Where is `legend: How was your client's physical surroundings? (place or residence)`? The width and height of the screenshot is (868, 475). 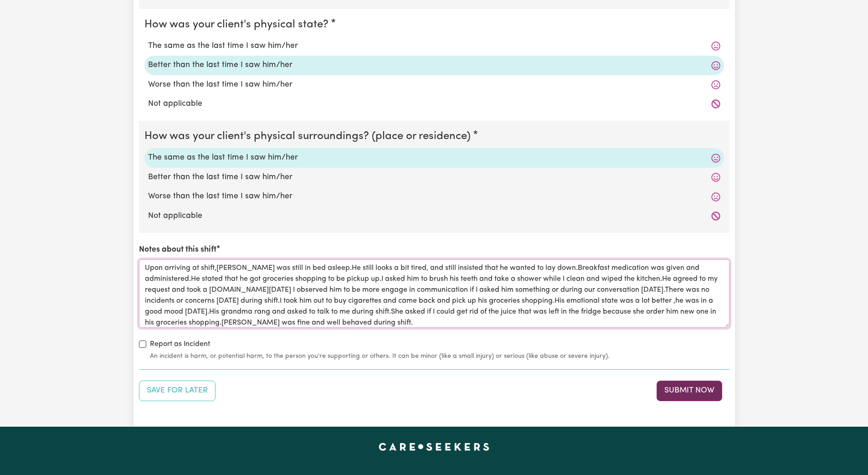 legend: How was your client's physical surroundings? (place or residence) is located at coordinates (309, 137).